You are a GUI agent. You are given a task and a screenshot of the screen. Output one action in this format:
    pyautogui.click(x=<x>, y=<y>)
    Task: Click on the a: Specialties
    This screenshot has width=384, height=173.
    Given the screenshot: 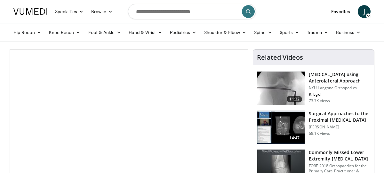 What is the action you would take?
    pyautogui.click(x=69, y=12)
    